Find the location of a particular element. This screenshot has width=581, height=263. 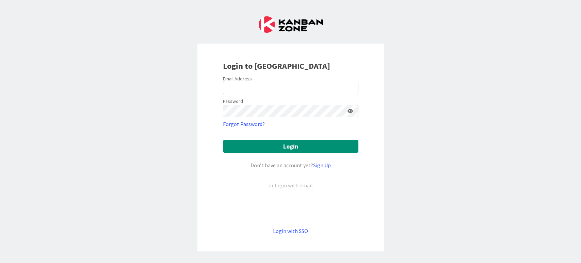

img: Kanban Zone is located at coordinates (291, 25).